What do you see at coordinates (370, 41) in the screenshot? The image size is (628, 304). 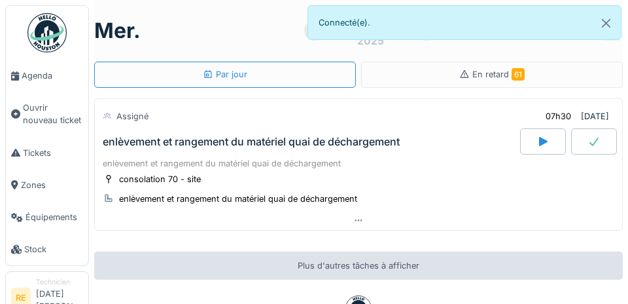 I see `div: 2025` at bounding box center [370, 41].